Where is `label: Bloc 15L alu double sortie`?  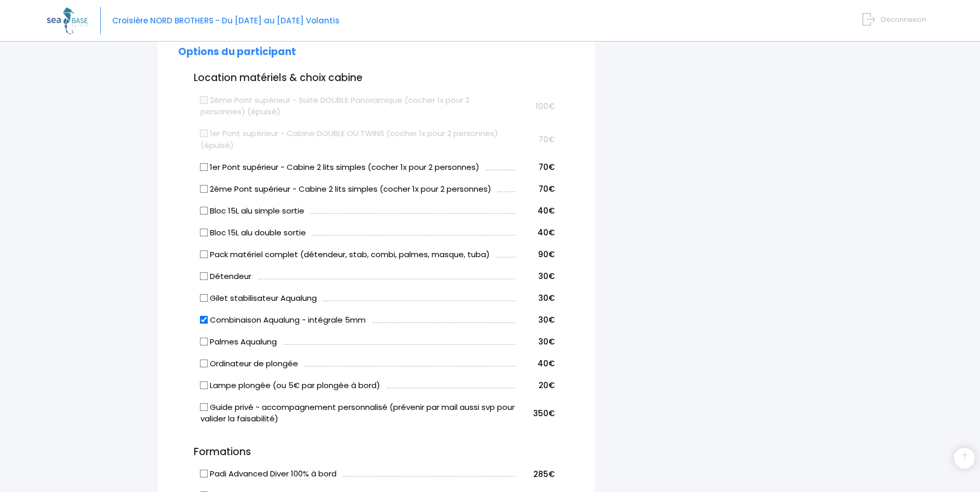
label: Bloc 15L alu double sortie is located at coordinates (253, 233).